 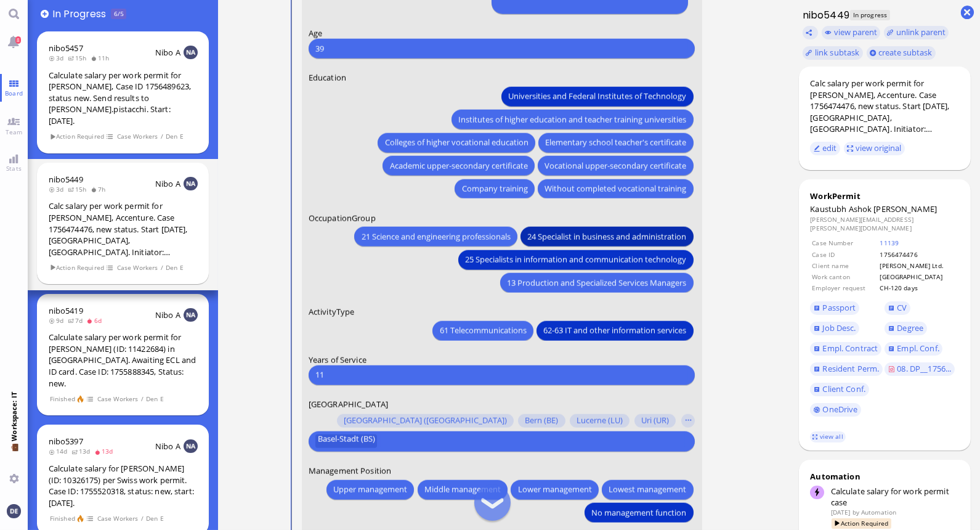 What do you see at coordinates (66, 48) in the screenshot?
I see `span: nibo5457` at bounding box center [66, 48].